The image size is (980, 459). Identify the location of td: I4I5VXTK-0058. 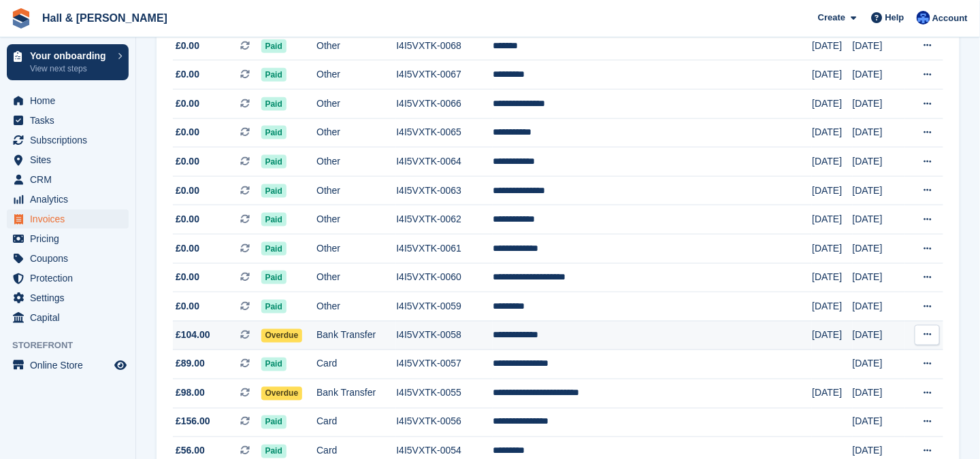
(444, 336).